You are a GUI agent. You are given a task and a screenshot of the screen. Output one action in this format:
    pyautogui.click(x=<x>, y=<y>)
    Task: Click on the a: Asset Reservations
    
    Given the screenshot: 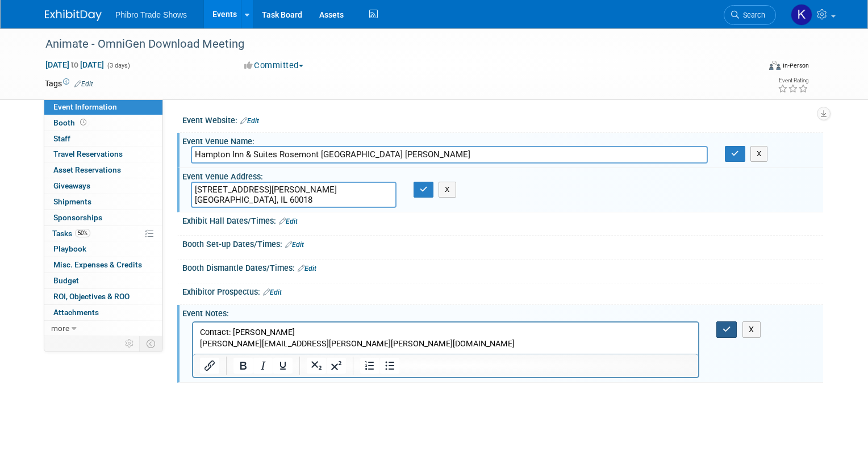 What is the action you would take?
    pyautogui.click(x=104, y=170)
    